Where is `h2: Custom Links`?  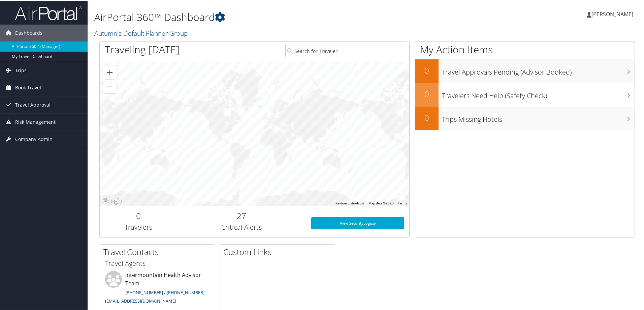
h2: Custom Links is located at coordinates (278, 251).